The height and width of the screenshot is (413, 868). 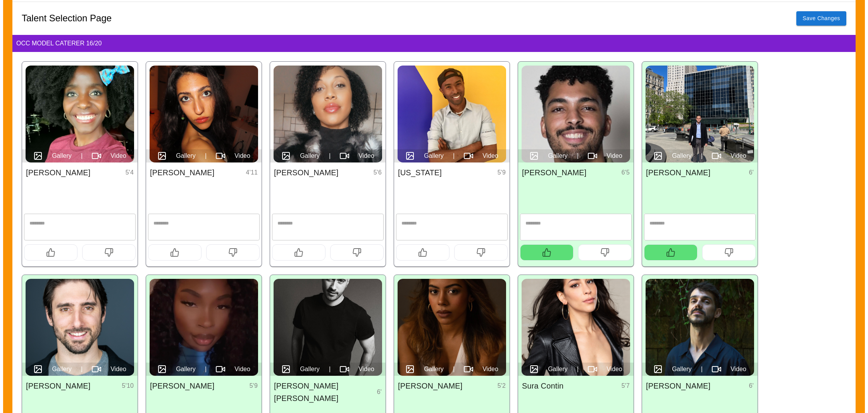 What do you see at coordinates (129, 172) in the screenshot?
I see `p: 5 ' 4` at bounding box center [129, 172].